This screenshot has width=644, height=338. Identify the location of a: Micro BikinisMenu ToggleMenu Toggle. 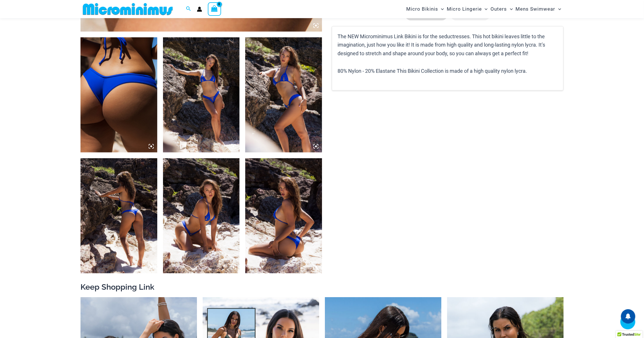
(425, 9).